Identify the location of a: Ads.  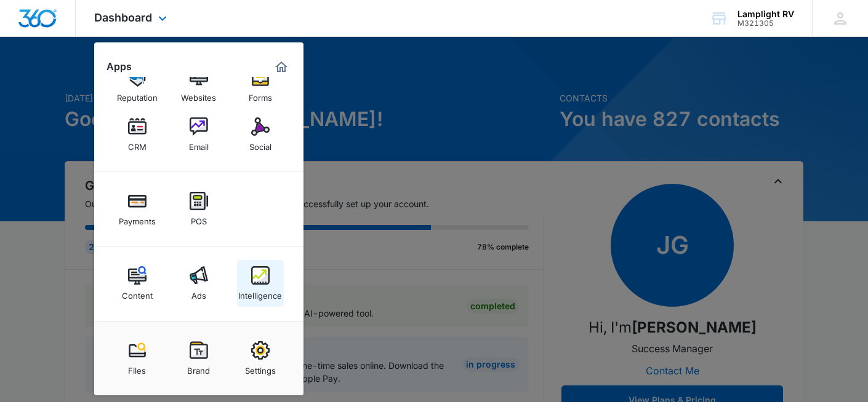
(199, 283).